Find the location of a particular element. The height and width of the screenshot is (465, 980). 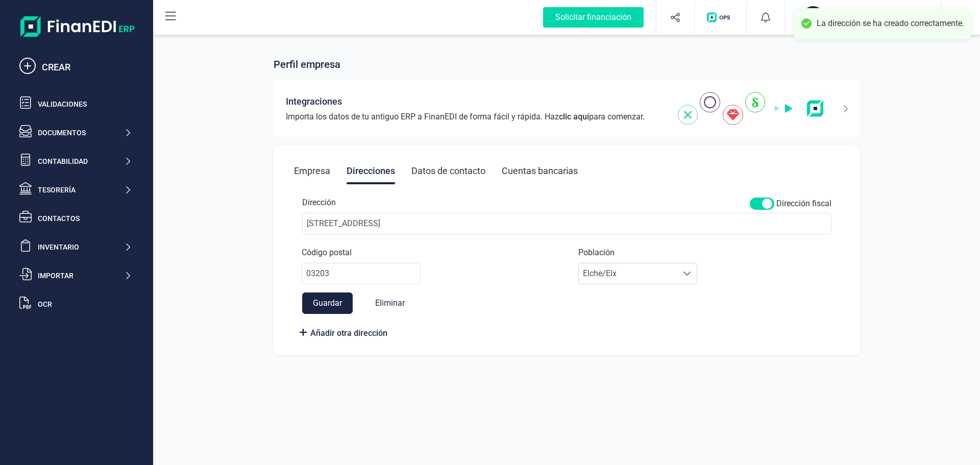

div: Tesorería is located at coordinates (81, 190).